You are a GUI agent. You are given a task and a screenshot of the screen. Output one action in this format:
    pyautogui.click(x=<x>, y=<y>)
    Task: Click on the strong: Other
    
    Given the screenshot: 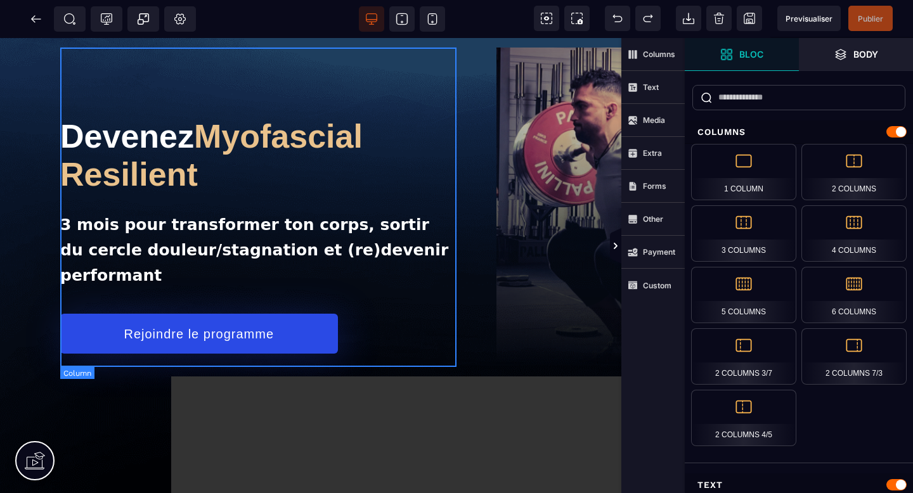 What is the action you would take?
    pyautogui.click(x=653, y=219)
    